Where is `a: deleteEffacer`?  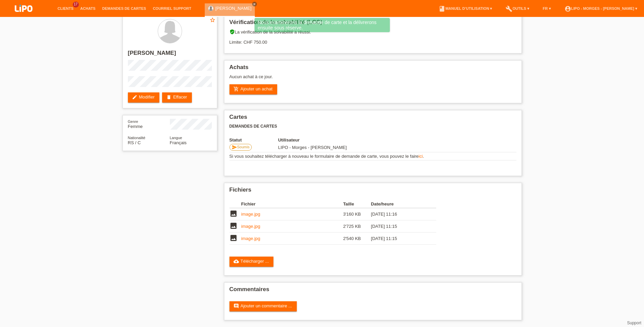
a: deleteEffacer is located at coordinates (177, 97).